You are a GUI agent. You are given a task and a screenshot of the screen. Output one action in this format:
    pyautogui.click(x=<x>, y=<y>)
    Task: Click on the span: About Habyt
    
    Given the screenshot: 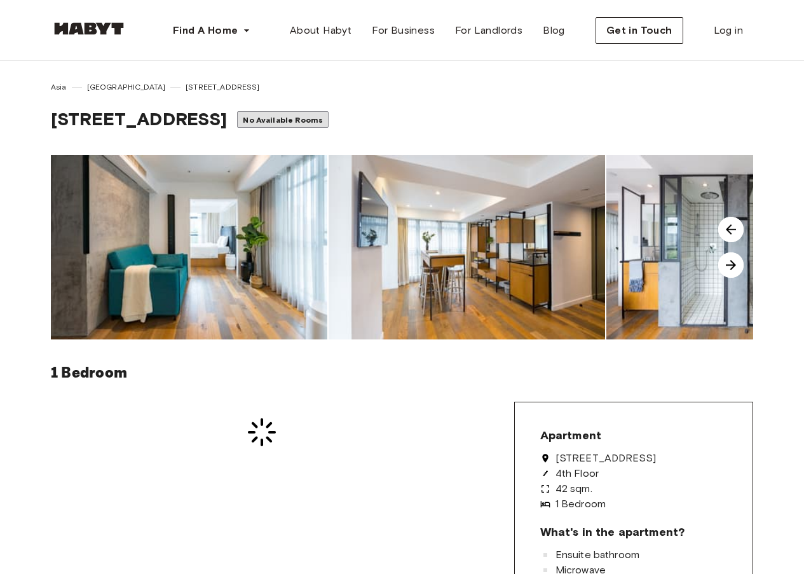 What is the action you would take?
    pyautogui.click(x=320, y=31)
    